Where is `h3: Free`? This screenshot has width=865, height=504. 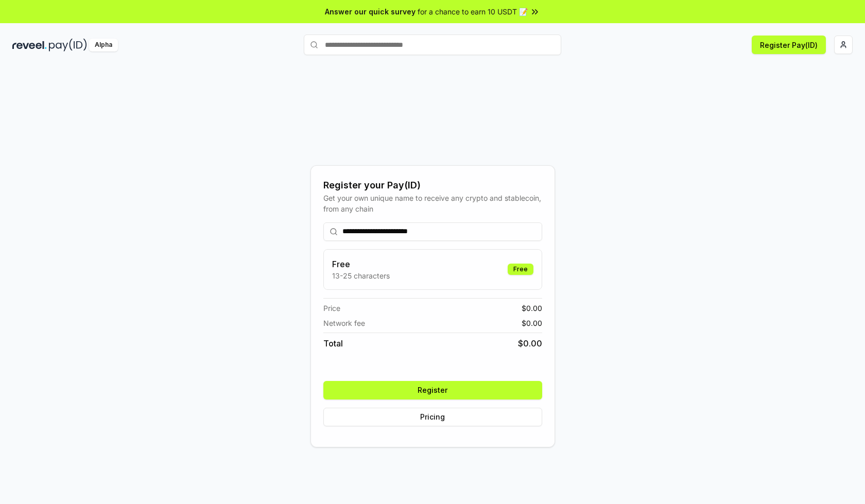
h3: Free is located at coordinates (361, 264).